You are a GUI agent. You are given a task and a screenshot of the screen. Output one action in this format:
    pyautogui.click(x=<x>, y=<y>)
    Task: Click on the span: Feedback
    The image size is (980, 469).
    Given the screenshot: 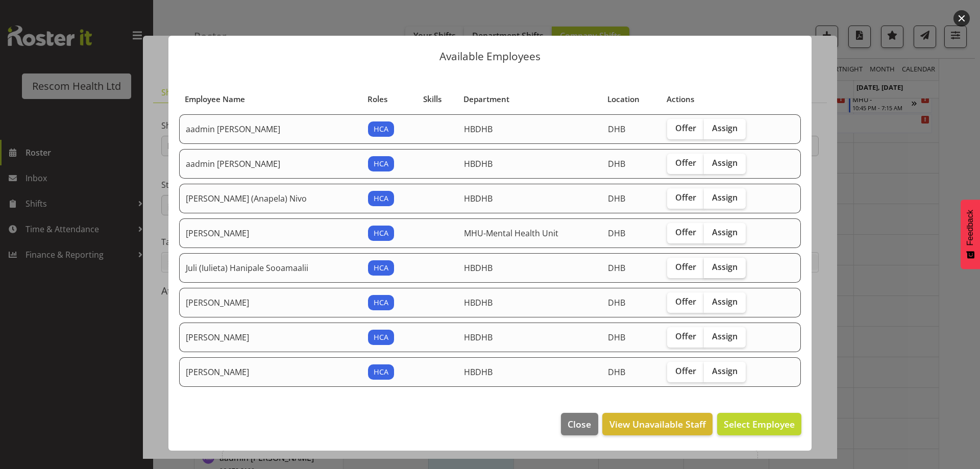 What is the action you would take?
    pyautogui.click(x=970, y=228)
    